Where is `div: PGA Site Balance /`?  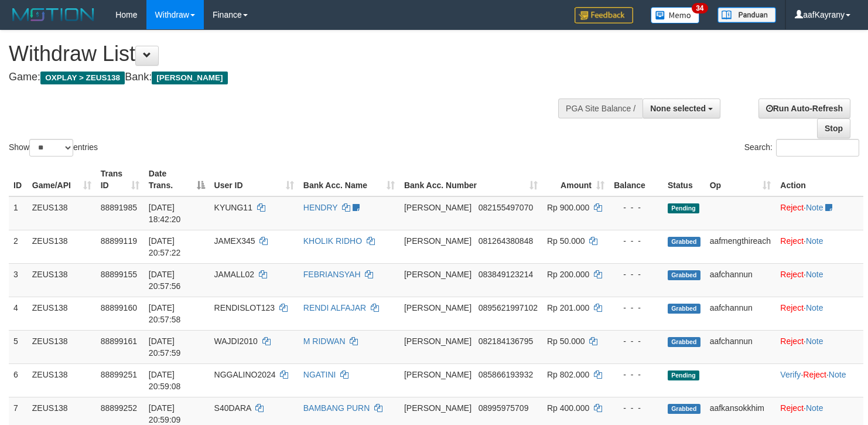
div: PGA Site Balance / is located at coordinates (600, 109).